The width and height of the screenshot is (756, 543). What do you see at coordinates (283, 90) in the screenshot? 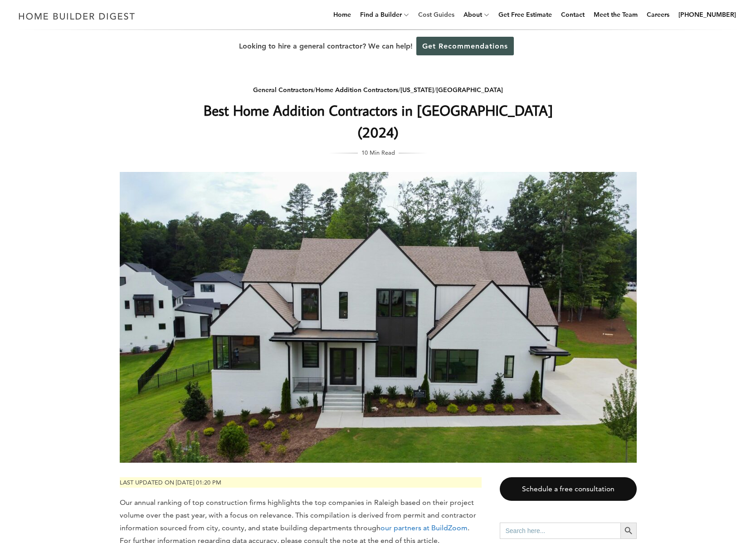
I see `a: General Contractors` at bounding box center [283, 90].